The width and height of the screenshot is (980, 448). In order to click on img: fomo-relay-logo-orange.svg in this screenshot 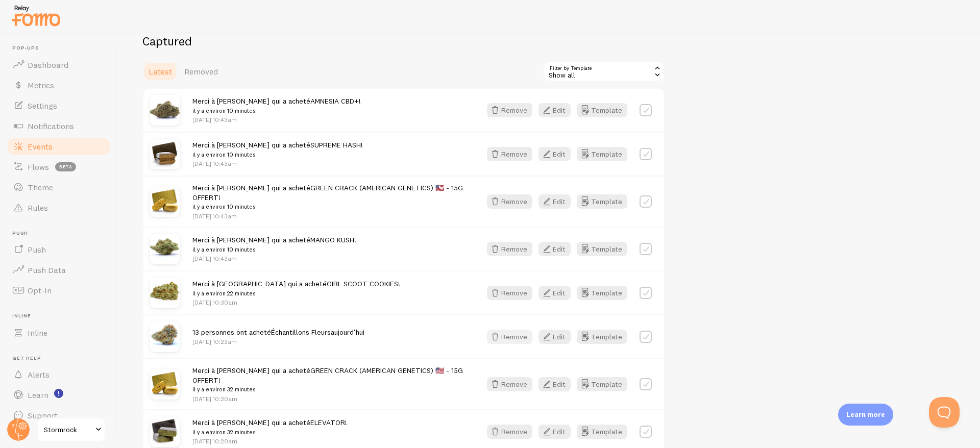, I will do `click(36, 15)`.